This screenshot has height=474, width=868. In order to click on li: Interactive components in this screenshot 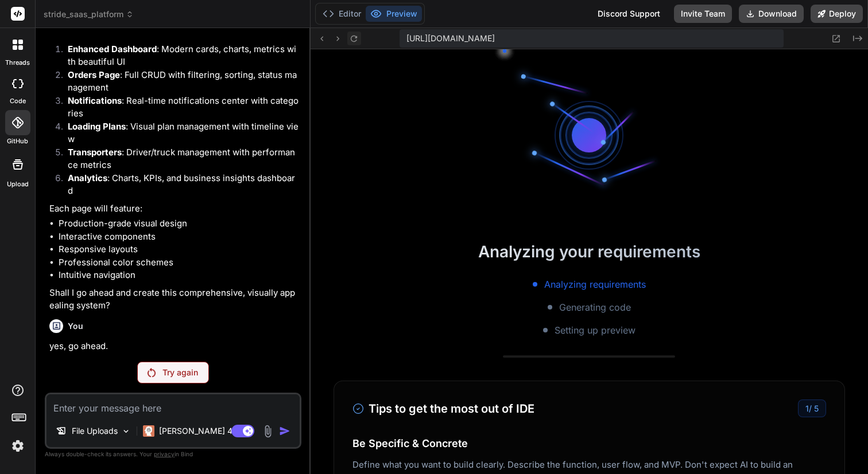, I will do `click(179, 237)`.